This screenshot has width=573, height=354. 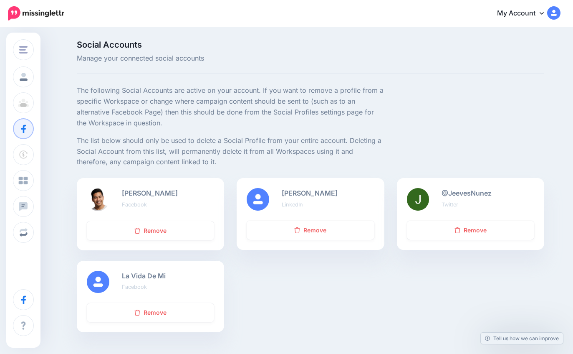 What do you see at coordinates (231, 152) in the screenshot?
I see `p: The list below should only be used to delete a Social Profile from your entire account. Deleting ...` at bounding box center [231, 152].